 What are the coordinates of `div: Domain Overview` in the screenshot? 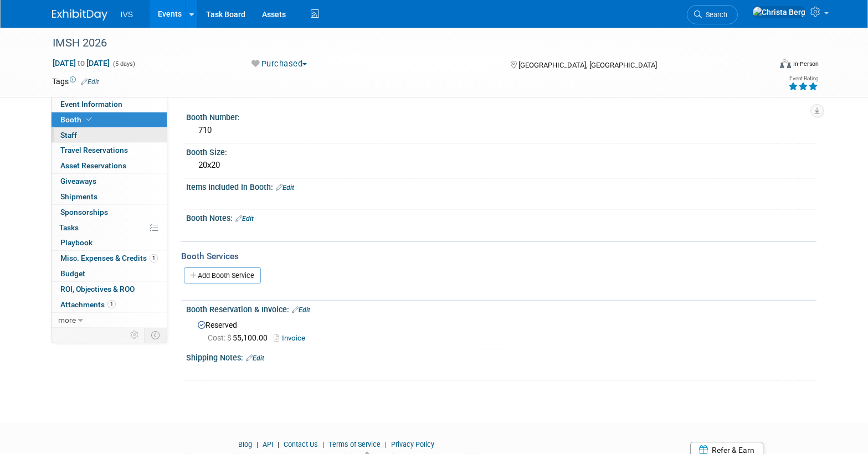 It's located at (71, 68).